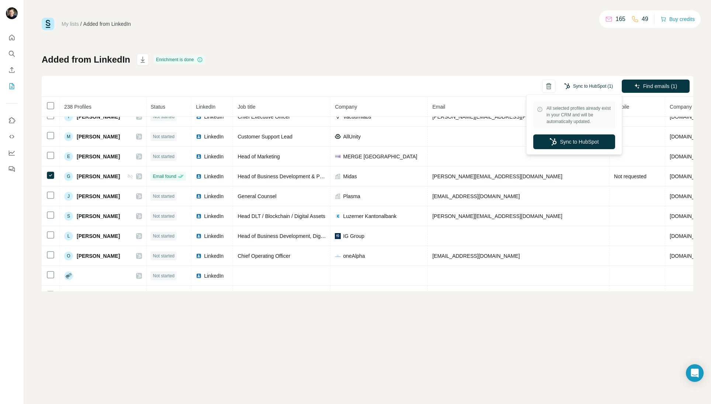 Image resolution: width=711 pixels, height=404 pixels. I want to click on p: 49, so click(645, 19).